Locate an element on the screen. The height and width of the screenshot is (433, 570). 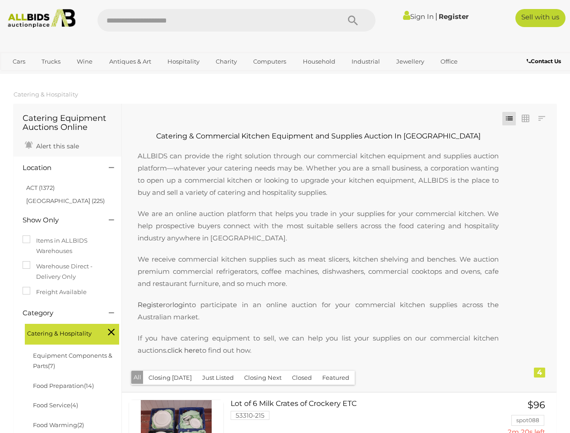
a: Equipment Components & Parts(7) is located at coordinates (73, 360).